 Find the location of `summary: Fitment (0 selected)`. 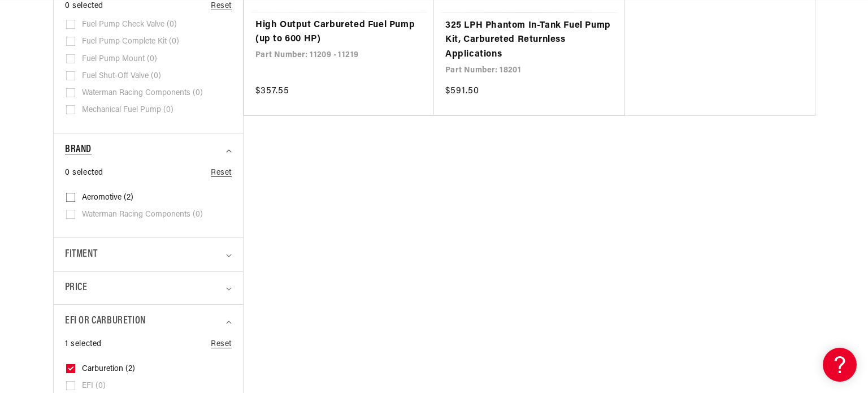

summary: Fitment (0 selected) is located at coordinates (148, 255).